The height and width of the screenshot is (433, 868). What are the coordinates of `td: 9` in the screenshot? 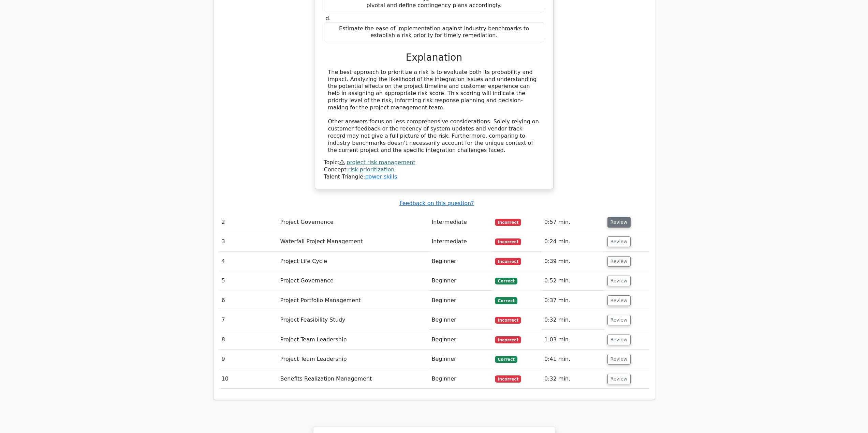 It's located at (248, 359).